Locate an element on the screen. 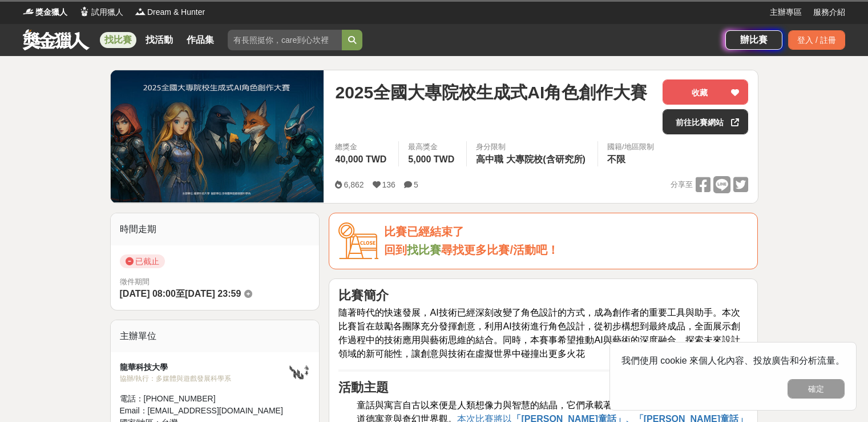 This screenshot has width=868, height=422. span: 5,000 TWD is located at coordinates (431, 159).